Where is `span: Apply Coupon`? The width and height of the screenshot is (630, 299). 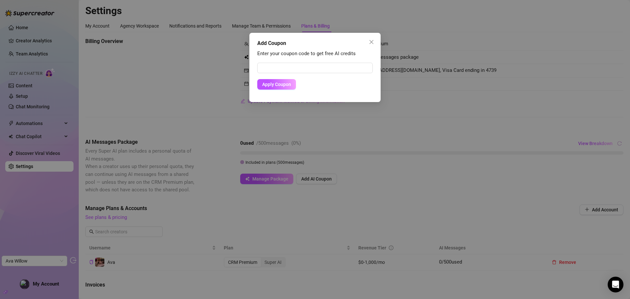 span: Apply Coupon is located at coordinates (277, 84).